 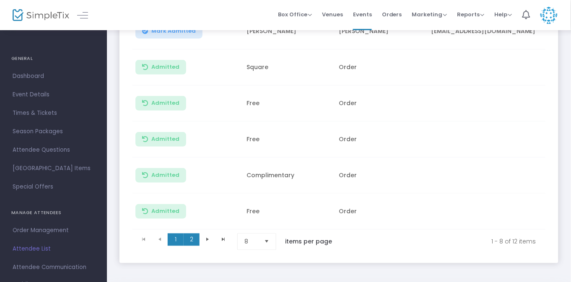 I want to click on button: Mark Admitted, so click(x=169, y=31).